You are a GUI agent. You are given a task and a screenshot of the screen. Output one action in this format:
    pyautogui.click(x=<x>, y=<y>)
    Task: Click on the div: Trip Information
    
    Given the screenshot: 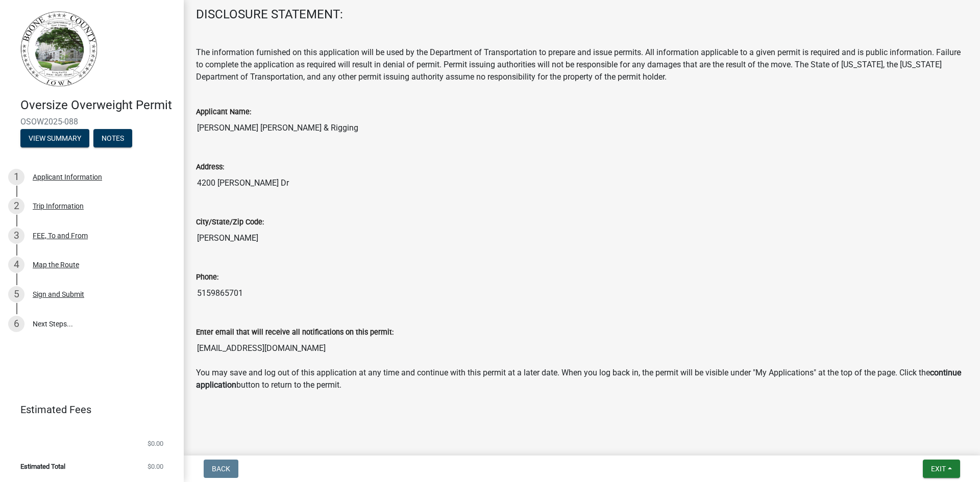 What is the action you would take?
    pyautogui.click(x=58, y=206)
    